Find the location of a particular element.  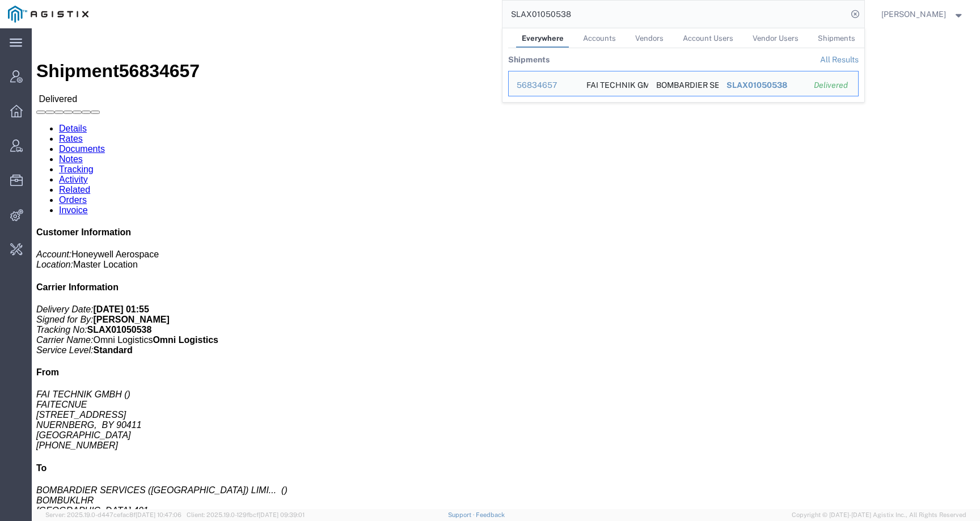

a: View all shipments found by criterion is located at coordinates (839, 59).